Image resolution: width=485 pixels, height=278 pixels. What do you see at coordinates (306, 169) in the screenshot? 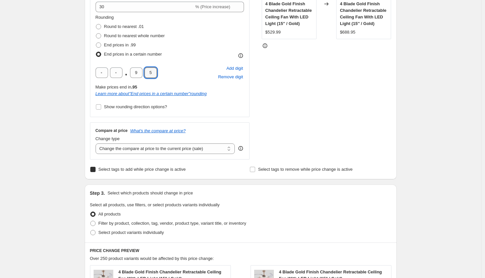
I see `span: Select tags to remove while price change is active` at bounding box center [306, 169].